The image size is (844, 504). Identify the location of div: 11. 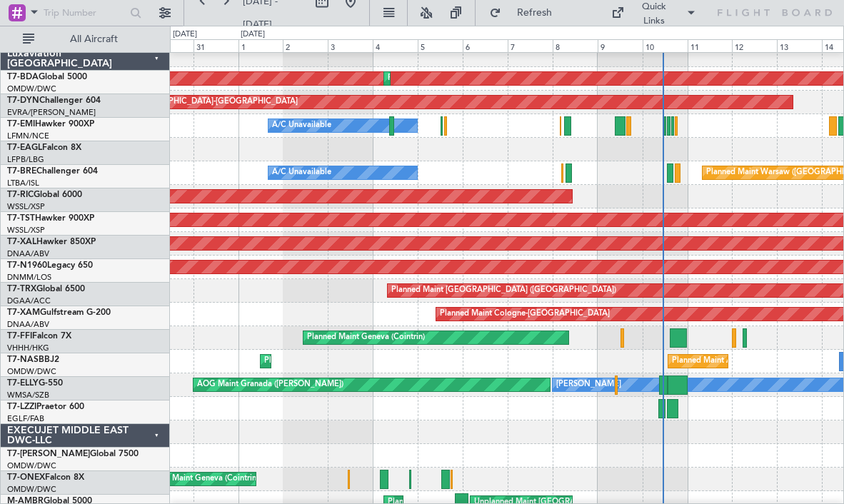
(710, 46).